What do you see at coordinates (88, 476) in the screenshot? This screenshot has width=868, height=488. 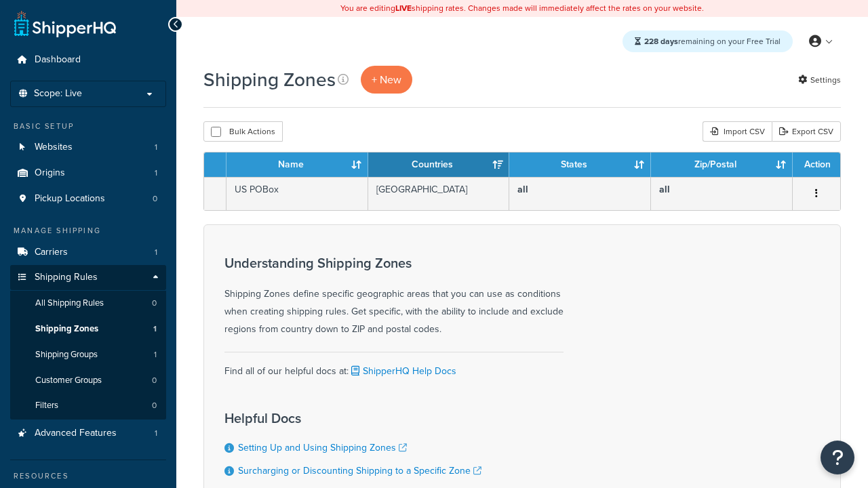 I see `div: Resources` at bounding box center [88, 476].